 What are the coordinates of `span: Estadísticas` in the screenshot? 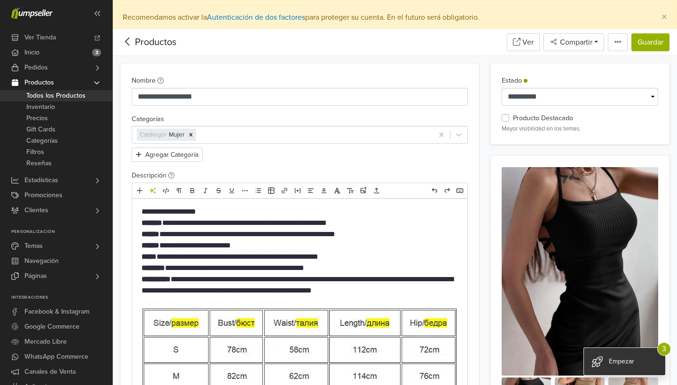 It's located at (41, 180).